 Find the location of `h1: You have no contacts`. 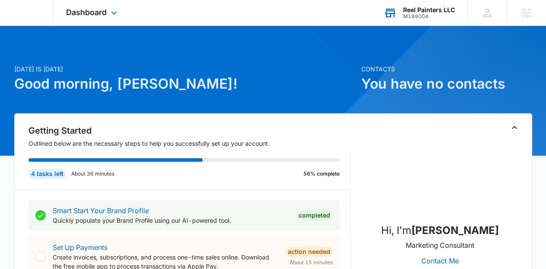

h1: You have no contacts is located at coordinates (447, 84).